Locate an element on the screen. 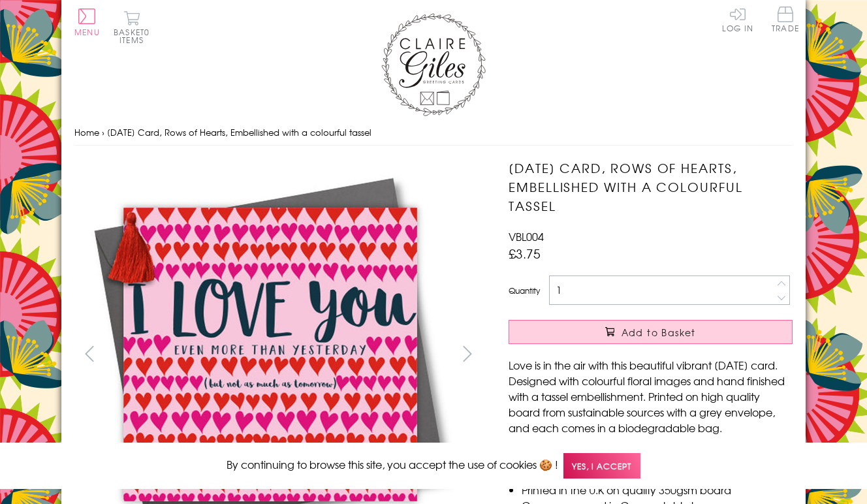 The width and height of the screenshot is (867, 504). button: Add to Basket is located at coordinates (650, 331).